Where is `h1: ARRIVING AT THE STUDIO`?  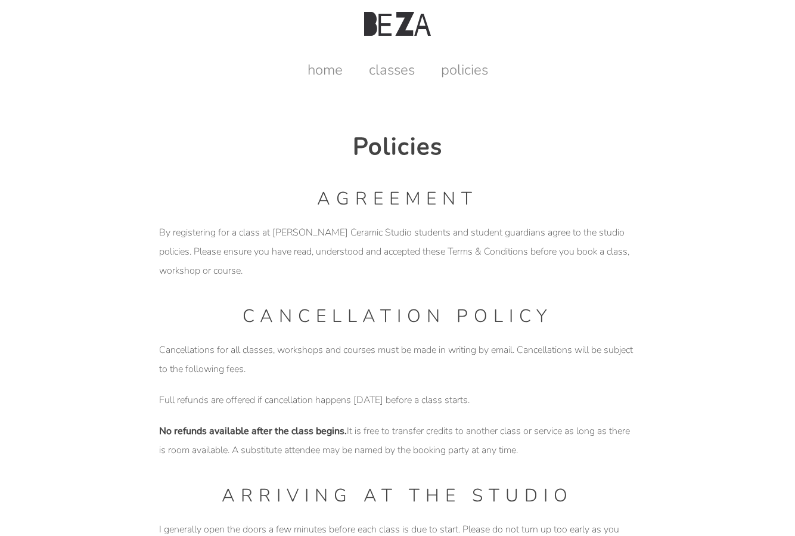
h1: ARRIVING AT THE STUDIO is located at coordinates (398, 496).